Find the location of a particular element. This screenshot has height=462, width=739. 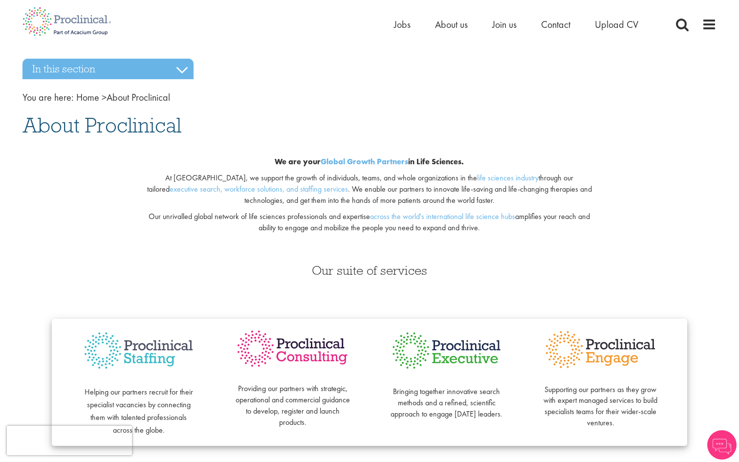

a: Jobs is located at coordinates (402, 24).